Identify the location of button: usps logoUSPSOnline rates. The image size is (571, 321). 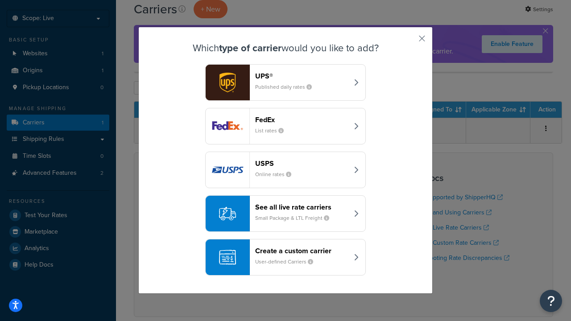
(285, 170).